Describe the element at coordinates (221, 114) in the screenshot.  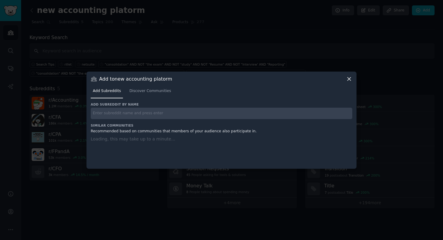
I see `input: Enter subreddit name and press enter` at that location.